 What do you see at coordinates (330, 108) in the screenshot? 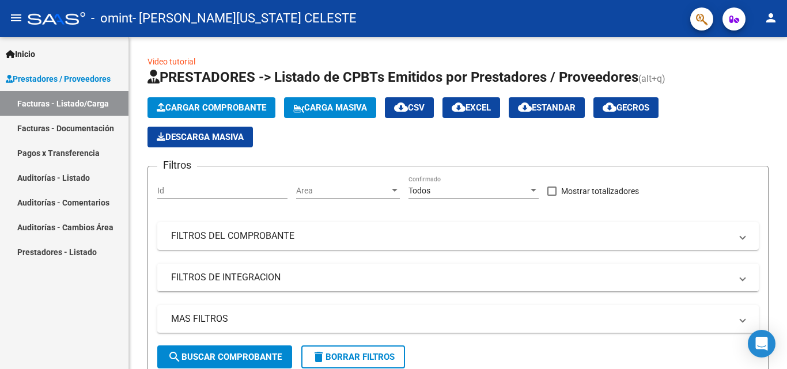
I see `span: Carga Masiva` at bounding box center [330, 108].